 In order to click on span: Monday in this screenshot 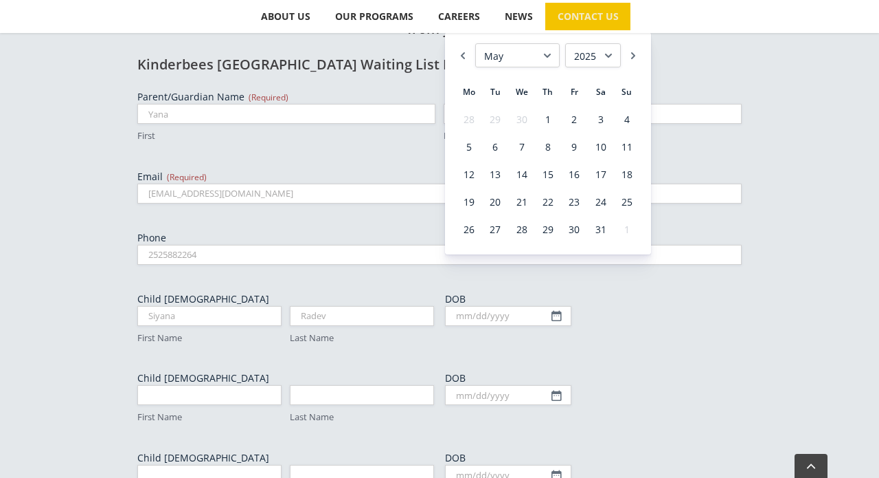, I will do `click(469, 91)`.